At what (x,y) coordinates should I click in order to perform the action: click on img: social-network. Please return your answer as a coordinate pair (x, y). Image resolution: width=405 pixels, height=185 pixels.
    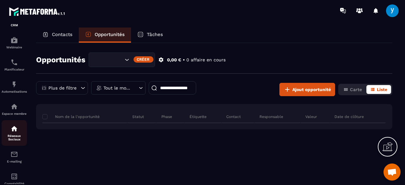
    Looking at the image, I should click on (14, 129).